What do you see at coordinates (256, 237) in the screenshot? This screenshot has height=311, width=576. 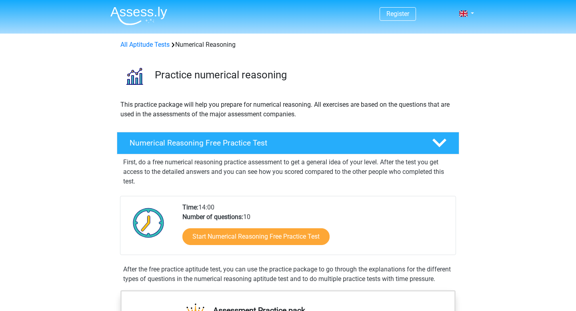 I see `a: Start Numerical Reasoning Free Practice Test` at bounding box center [256, 237].